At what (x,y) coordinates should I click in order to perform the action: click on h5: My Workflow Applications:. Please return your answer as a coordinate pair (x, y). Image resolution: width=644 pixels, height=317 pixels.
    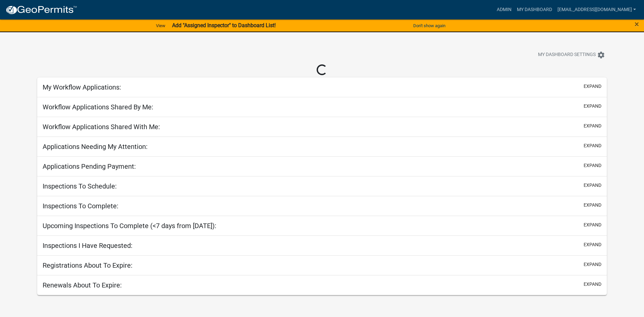
    Looking at the image, I should click on (82, 87).